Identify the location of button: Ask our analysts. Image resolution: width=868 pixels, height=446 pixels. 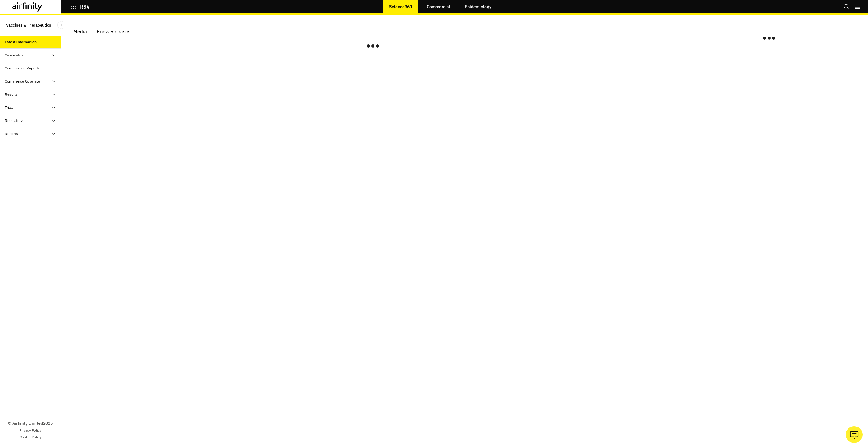
(854, 435).